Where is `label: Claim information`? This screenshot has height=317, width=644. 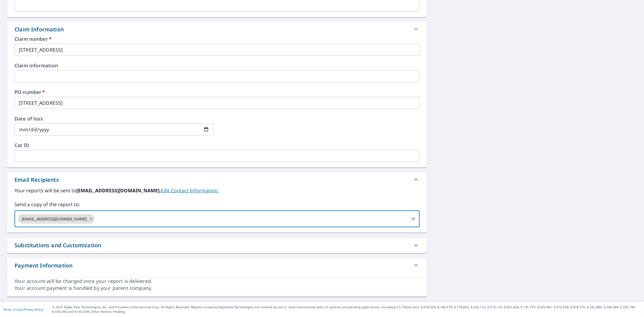 label: Claim information is located at coordinates (217, 65).